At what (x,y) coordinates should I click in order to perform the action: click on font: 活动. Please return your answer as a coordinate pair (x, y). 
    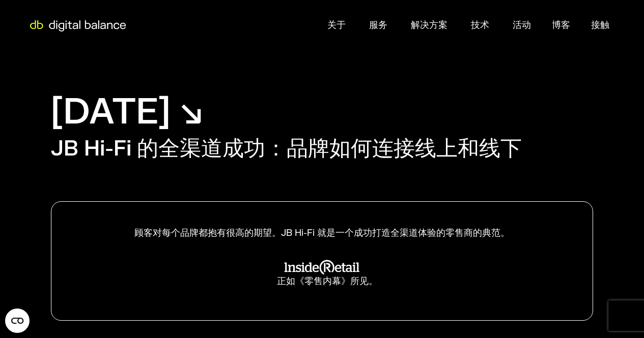
    Looking at the image, I should click on (522, 25).